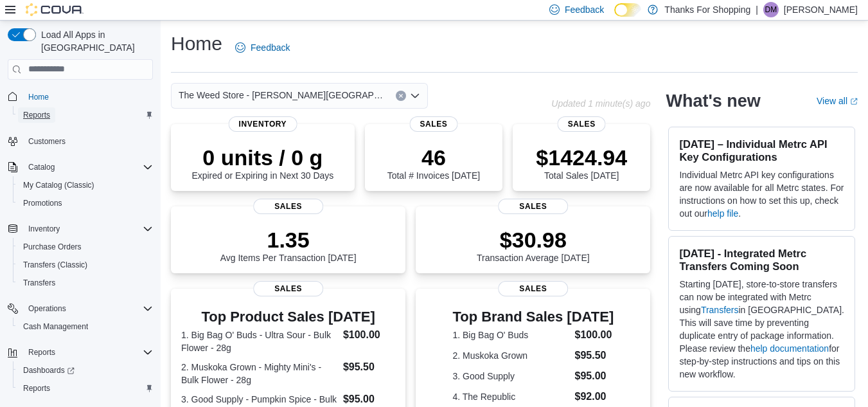 The height and width of the screenshot is (407, 868). What do you see at coordinates (197, 44) in the screenshot?
I see `h1: Home` at bounding box center [197, 44].